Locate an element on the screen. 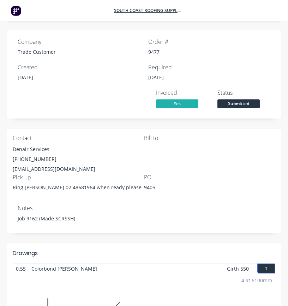  div: Status is located at coordinates (244, 93).